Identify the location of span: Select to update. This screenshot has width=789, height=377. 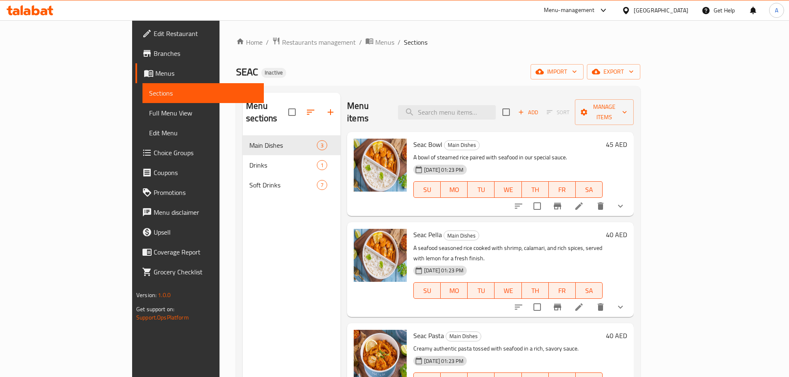
(537, 206).